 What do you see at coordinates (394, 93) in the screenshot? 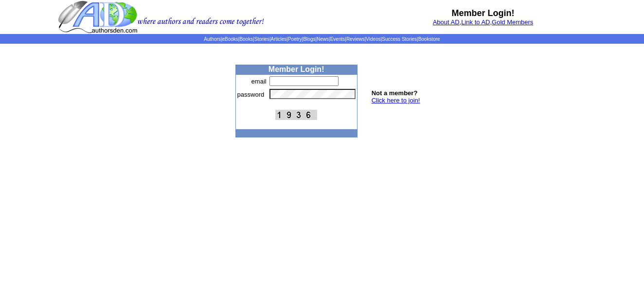
I see `b: Not a member?` at bounding box center [394, 93].